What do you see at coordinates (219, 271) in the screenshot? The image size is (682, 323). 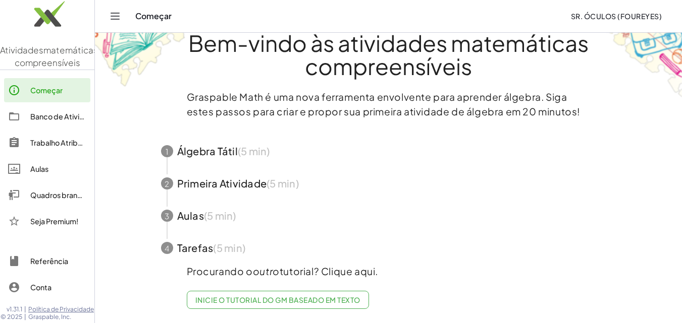 I see `font: Procurando o` at bounding box center [219, 271].